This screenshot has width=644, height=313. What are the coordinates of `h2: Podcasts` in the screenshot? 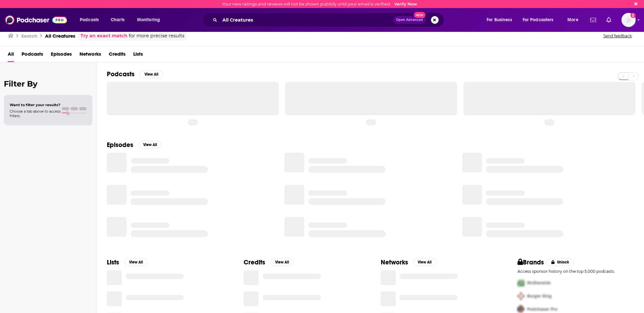 It's located at (121, 74).